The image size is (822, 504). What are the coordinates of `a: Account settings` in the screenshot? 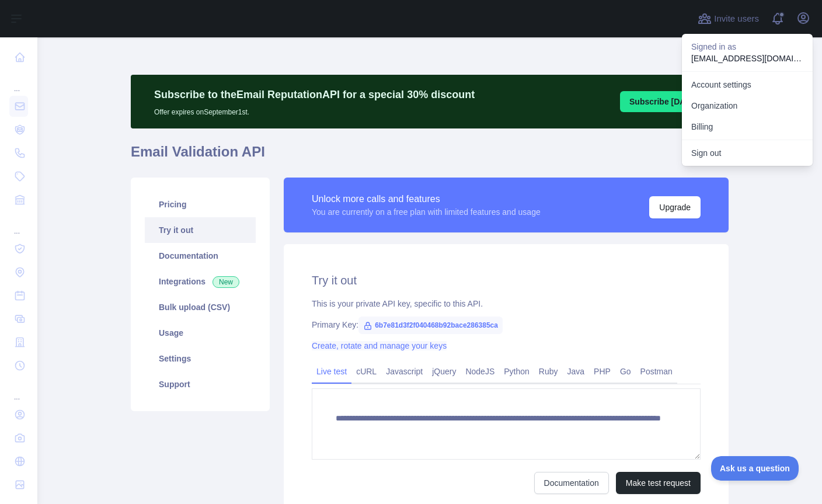 It's located at (748, 85).